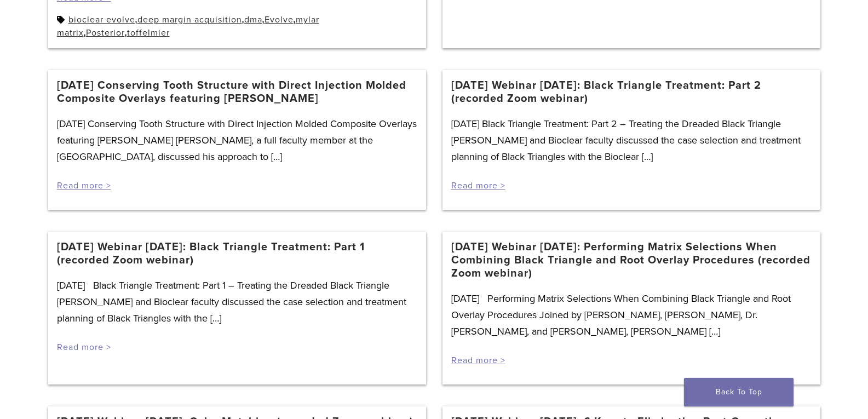  What do you see at coordinates (105, 33) in the screenshot?
I see `a: Posterior` at bounding box center [105, 33].